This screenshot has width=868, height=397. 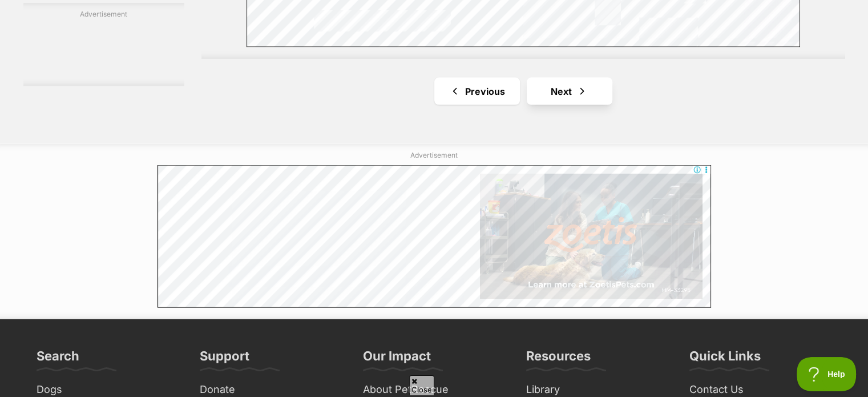 What do you see at coordinates (570, 92) in the screenshot?
I see `a: Next page` at bounding box center [570, 92].